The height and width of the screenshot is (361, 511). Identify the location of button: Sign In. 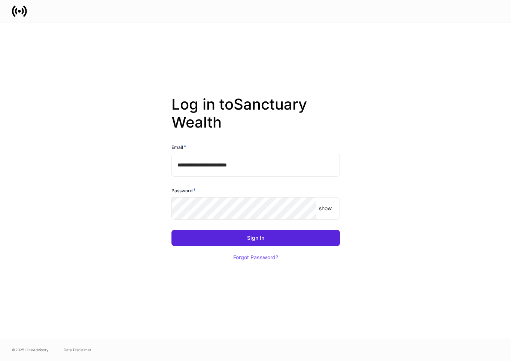
(256, 238).